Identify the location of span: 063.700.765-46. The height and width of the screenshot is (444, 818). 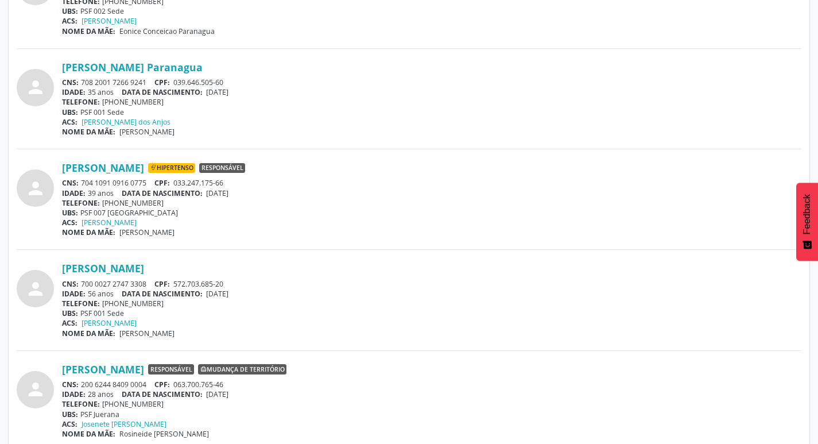
(198, 384).